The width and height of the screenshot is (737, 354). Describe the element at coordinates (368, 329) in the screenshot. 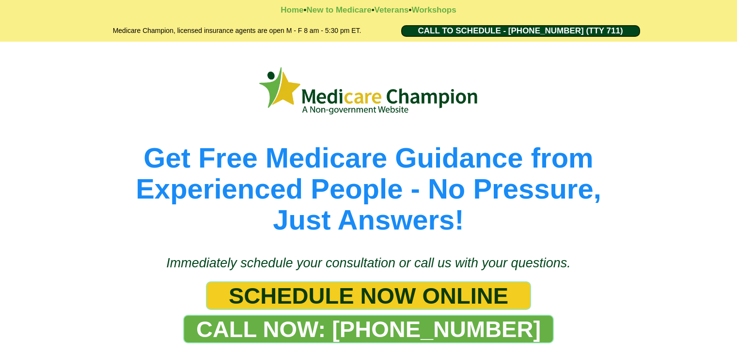

I see `a: CALL NOW: 1-888-344-8881` at that location.